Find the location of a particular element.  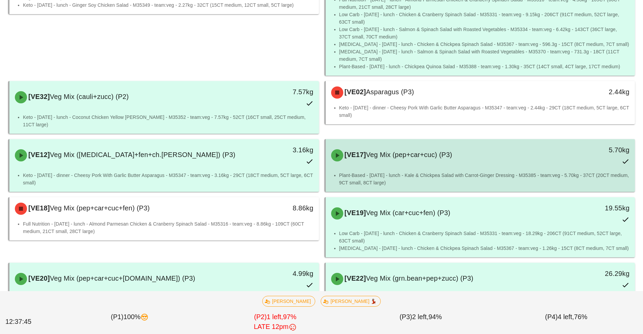

span: Veg Mix (grn.bean+pep+zucc) (P3) is located at coordinates (419, 278).